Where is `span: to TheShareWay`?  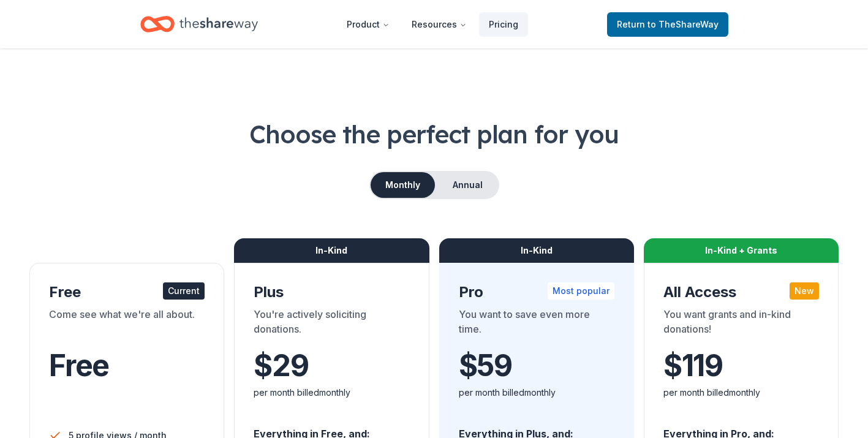
span: to TheShareWay is located at coordinates (683, 24).